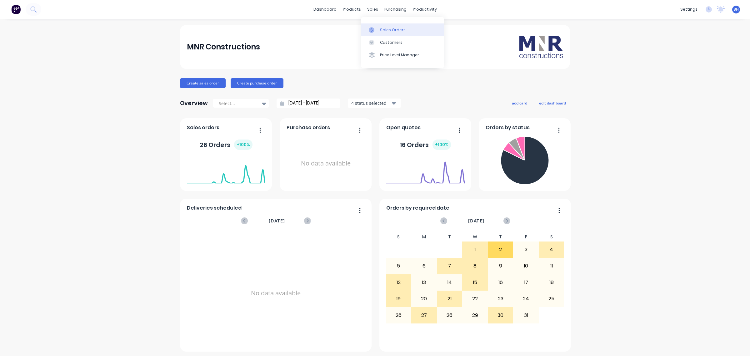 The image size is (750, 356). What do you see at coordinates (526, 266) in the screenshot?
I see `div: 10` at bounding box center [526, 266].